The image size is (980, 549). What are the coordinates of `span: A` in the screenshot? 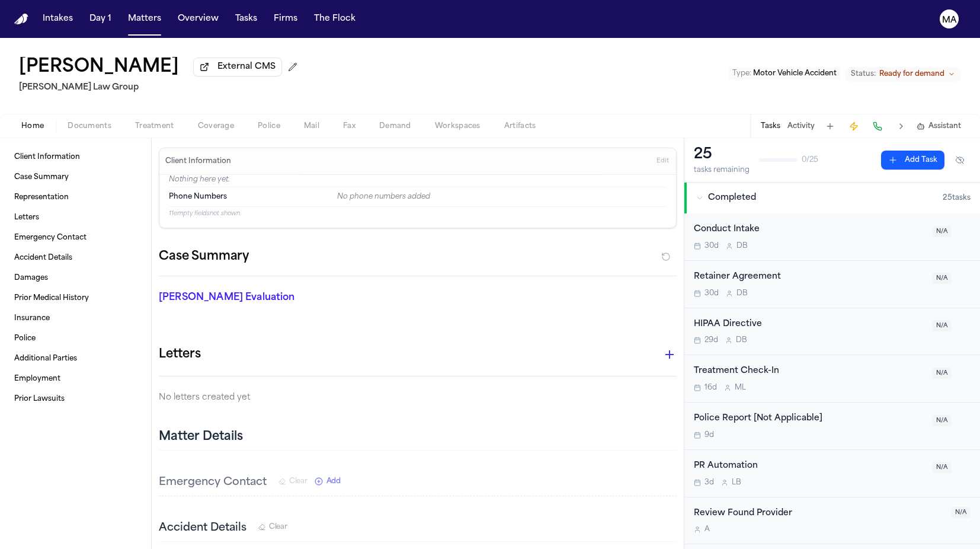 It's located at (707, 529).